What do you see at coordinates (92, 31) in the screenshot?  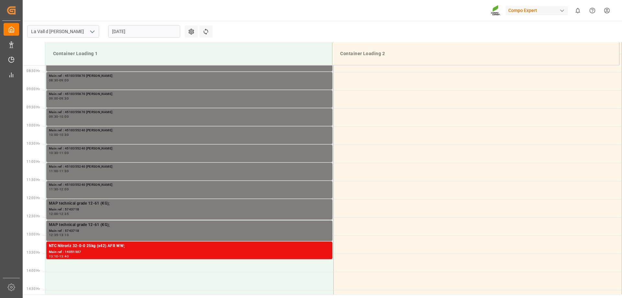 I see `button: open menu` at bounding box center [92, 31].